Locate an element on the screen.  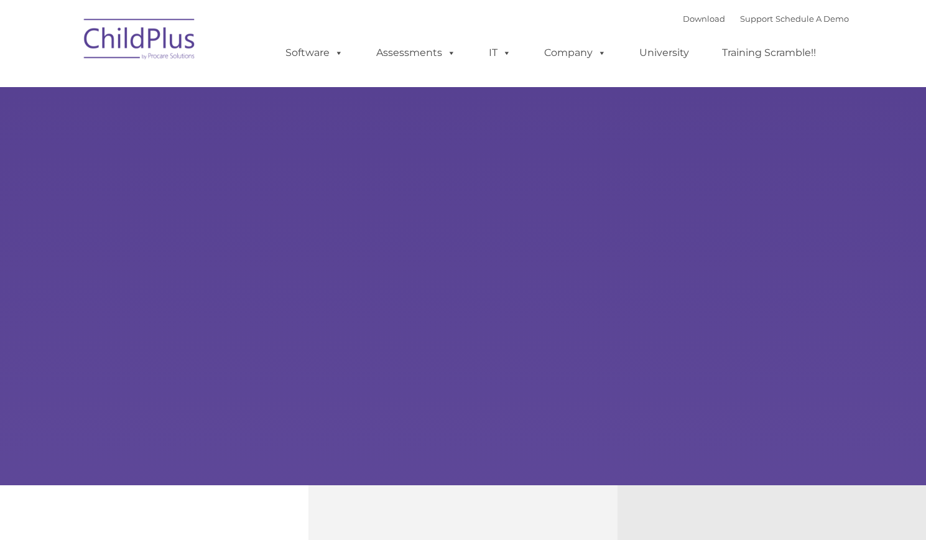
a: Software is located at coordinates (314, 53).